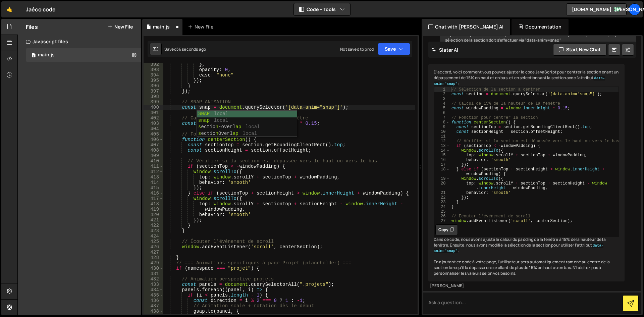  I want to click on div: 12, so click(442, 141).